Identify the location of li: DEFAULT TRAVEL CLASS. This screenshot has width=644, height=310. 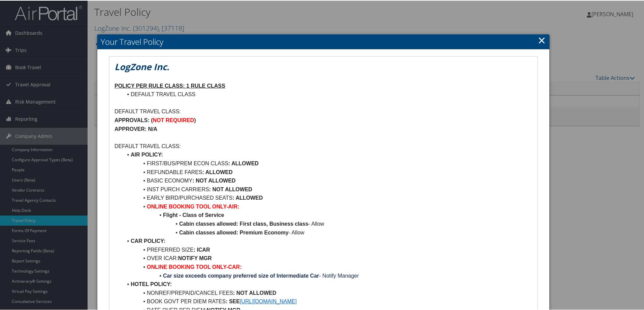
(327, 94).